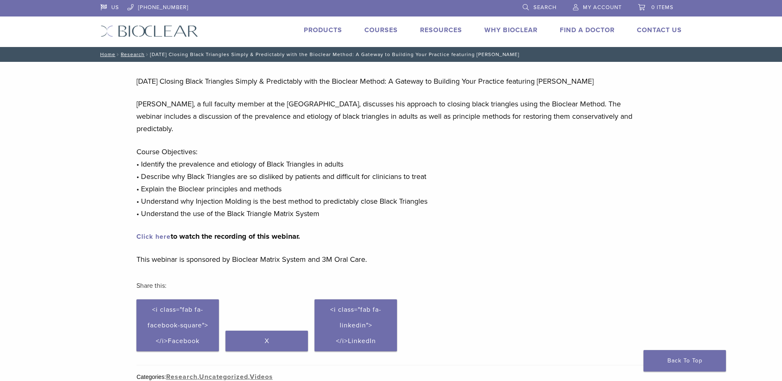  I want to click on a: Home, so click(106, 54).